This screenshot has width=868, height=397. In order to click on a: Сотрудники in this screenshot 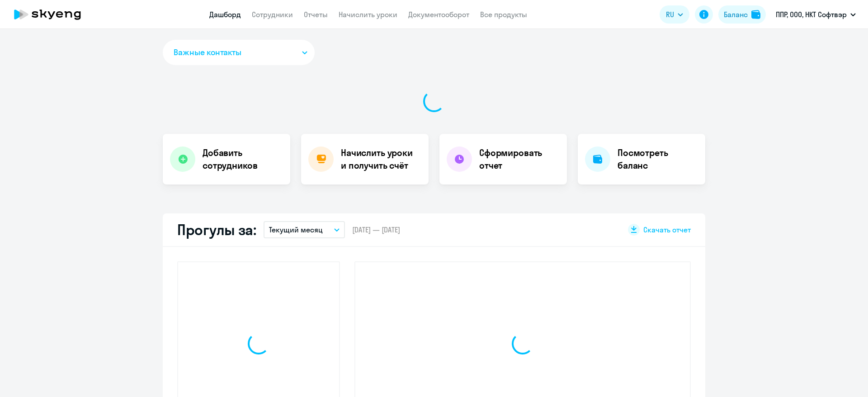, I will do `click(272, 15)`.